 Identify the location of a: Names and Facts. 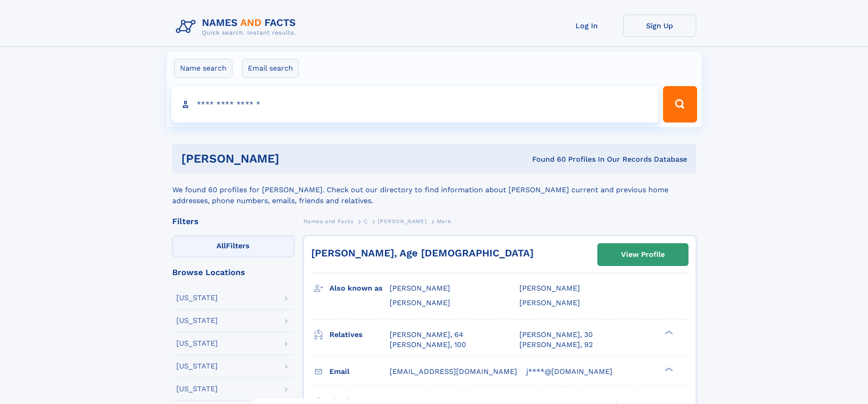
(328, 221).